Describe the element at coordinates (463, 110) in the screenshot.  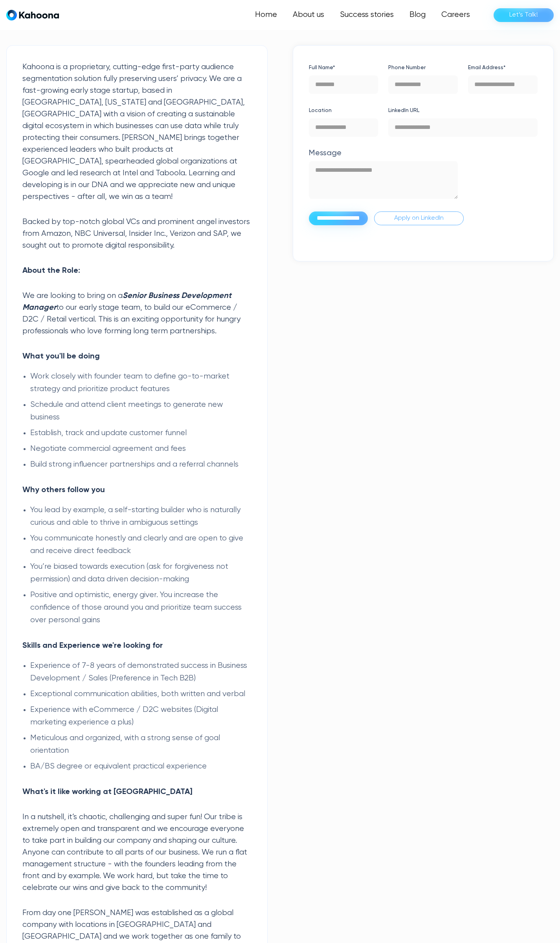
I see `label: LinkedIn URL` at that location.